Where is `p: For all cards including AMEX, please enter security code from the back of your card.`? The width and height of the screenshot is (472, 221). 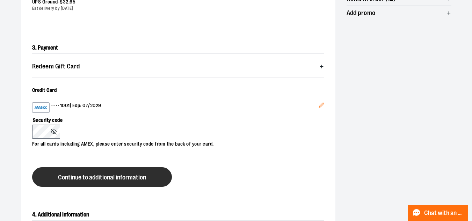
p: For all cards including AMEX, please enter security code from the back of your card. is located at coordinates (175, 143).